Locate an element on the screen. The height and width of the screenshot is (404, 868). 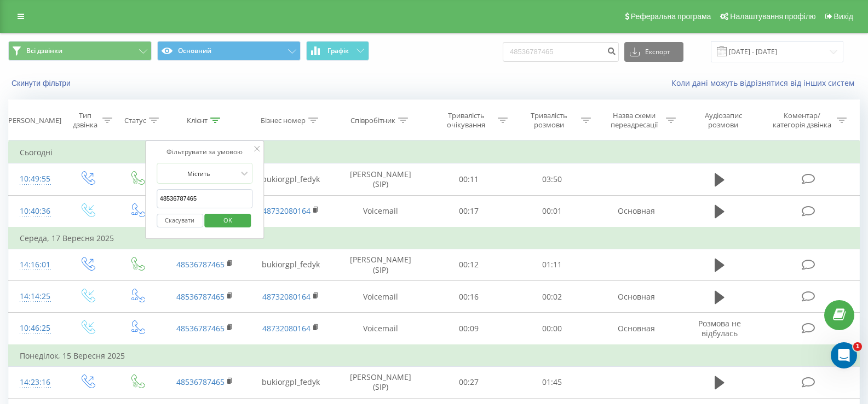
div: 10:49:55 is located at coordinates (35, 178).